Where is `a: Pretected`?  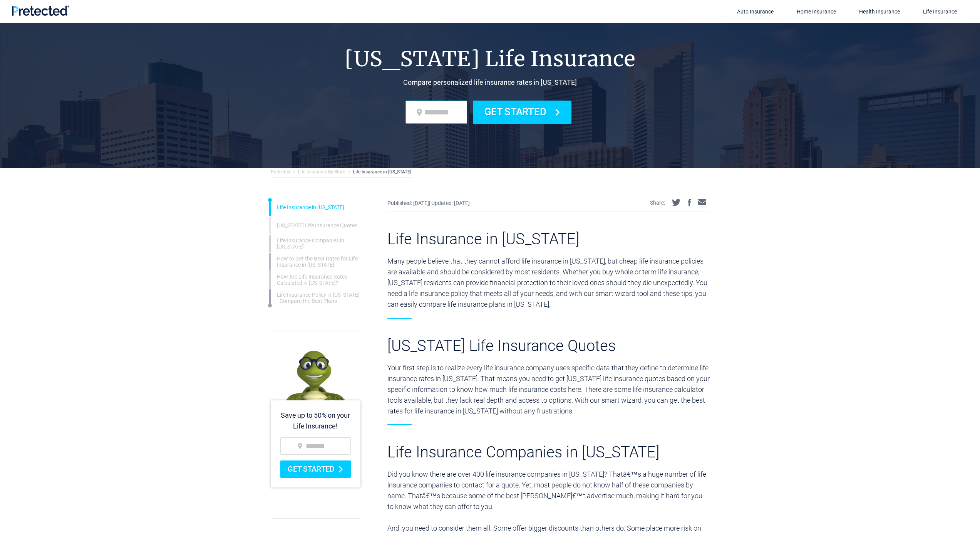 a: Pretected is located at coordinates (280, 172).